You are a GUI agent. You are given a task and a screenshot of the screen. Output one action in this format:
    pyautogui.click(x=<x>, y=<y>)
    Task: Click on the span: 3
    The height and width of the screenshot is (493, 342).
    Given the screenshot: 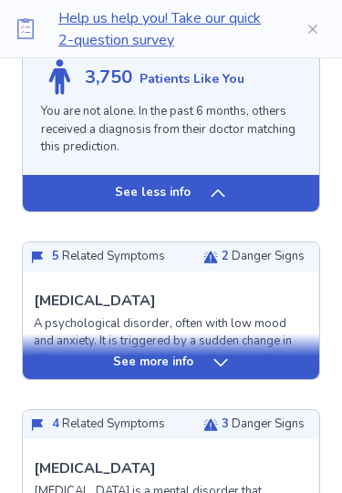 What is the action you would take?
    pyautogui.click(x=225, y=424)
    